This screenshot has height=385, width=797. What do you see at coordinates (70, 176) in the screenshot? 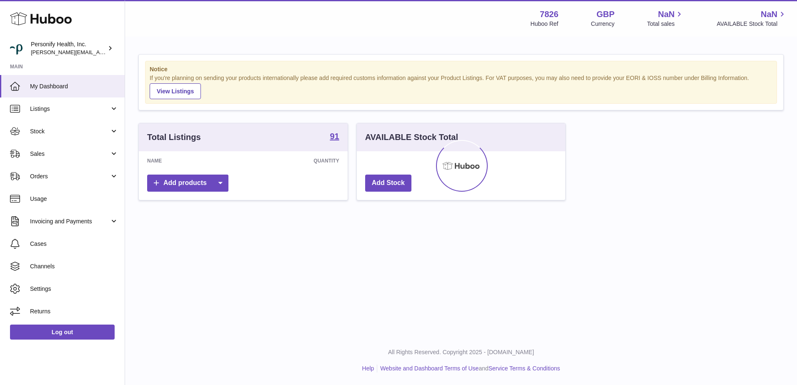
I see `span: Orders` at bounding box center [70, 176].